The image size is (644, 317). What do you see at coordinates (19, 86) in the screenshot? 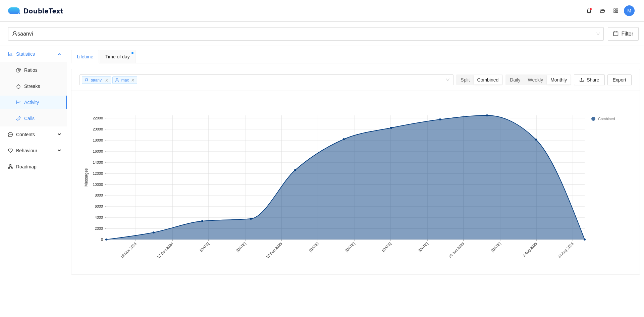
I see `span: fire` at bounding box center [19, 86].